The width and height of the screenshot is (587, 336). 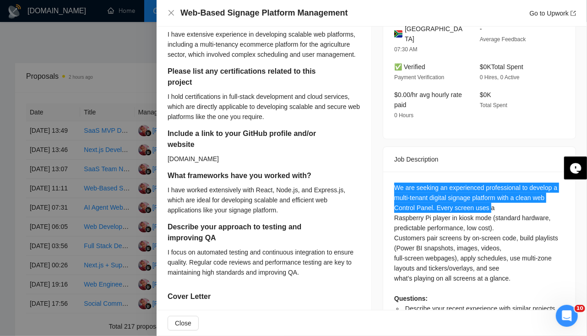 I want to click on span: 10, so click(x=580, y=309).